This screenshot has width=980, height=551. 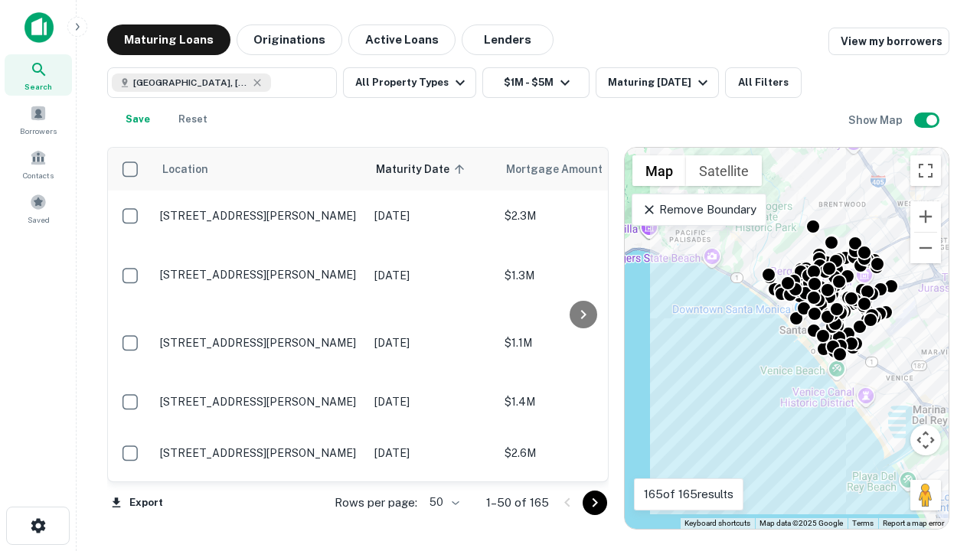 I want to click on div: Saved, so click(x=38, y=208).